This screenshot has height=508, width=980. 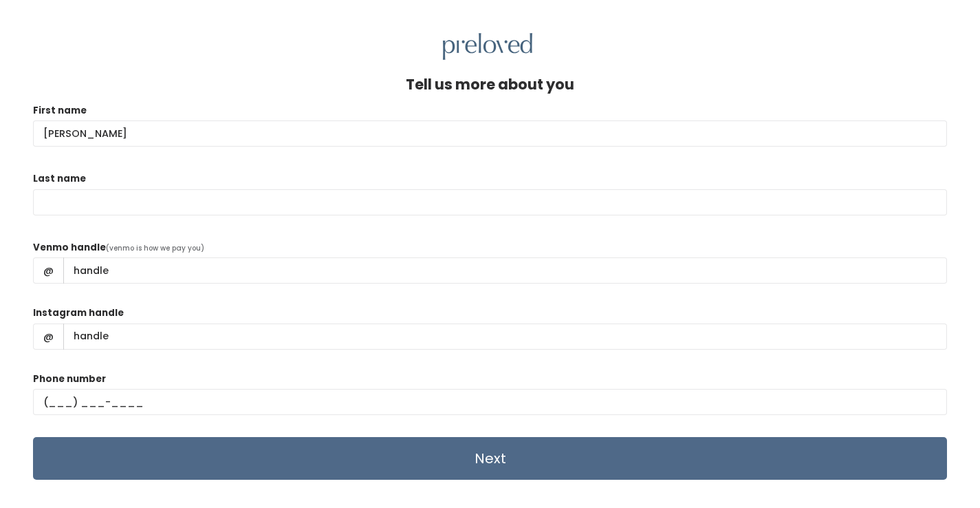 What do you see at coordinates (69, 379) in the screenshot?
I see `label: Phone number` at bounding box center [69, 379].